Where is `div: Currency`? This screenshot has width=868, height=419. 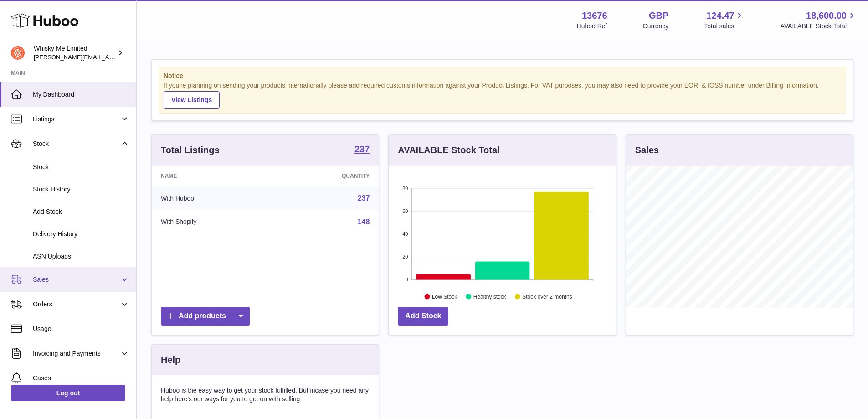 div: Currency is located at coordinates (656, 26).